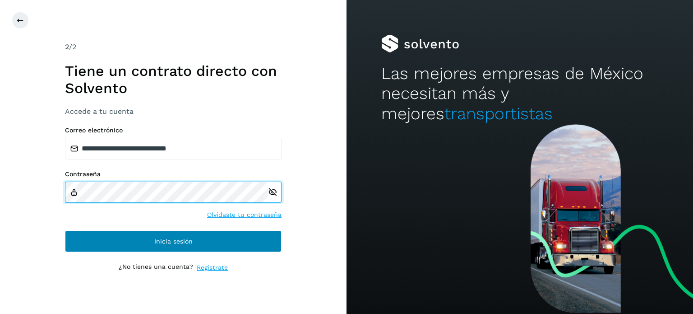  I want to click on a: Regístrate, so click(212, 267).